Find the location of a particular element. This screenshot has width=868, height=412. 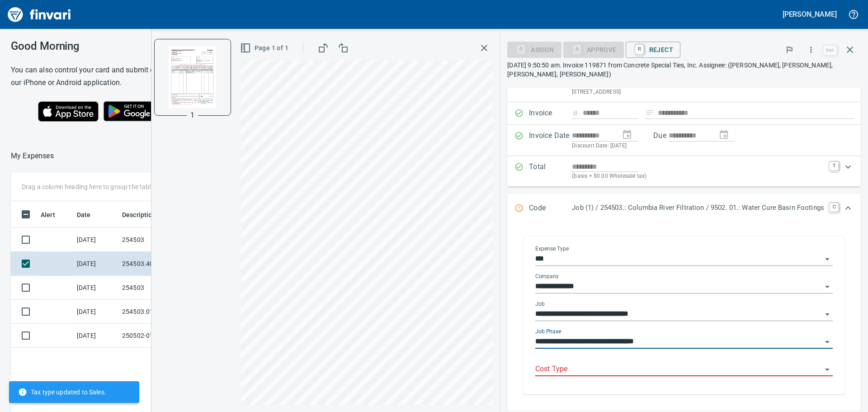

p: Job (1) / 254503.: Columbia River Filtration / 9502. 01.: Water Cure Basin Footings is located at coordinates (697, 207).